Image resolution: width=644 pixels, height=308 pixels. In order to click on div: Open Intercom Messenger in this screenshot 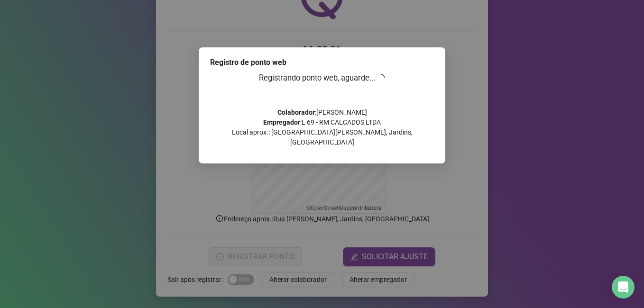, I will do `click(623, 287)`.